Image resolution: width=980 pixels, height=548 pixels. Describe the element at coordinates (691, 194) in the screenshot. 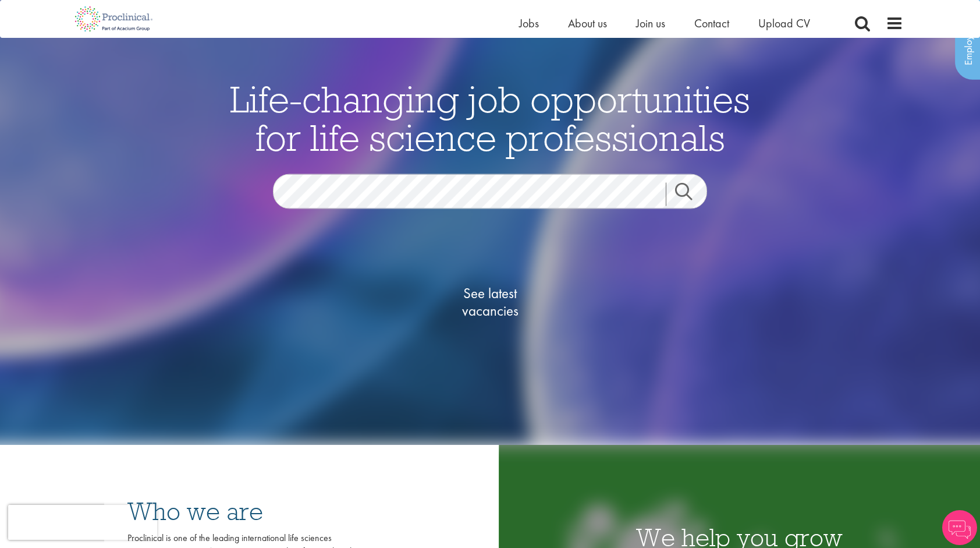

I see `a: Job search submit button` at that location.